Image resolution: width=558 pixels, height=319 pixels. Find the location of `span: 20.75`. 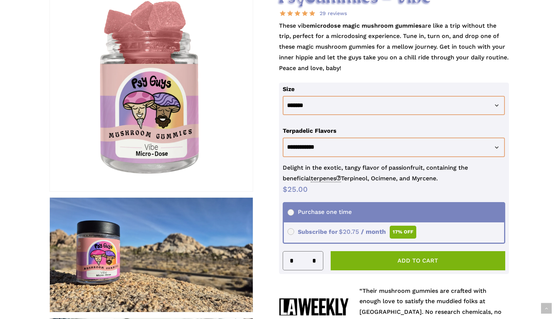

span: 20.75 is located at coordinates (349, 232).